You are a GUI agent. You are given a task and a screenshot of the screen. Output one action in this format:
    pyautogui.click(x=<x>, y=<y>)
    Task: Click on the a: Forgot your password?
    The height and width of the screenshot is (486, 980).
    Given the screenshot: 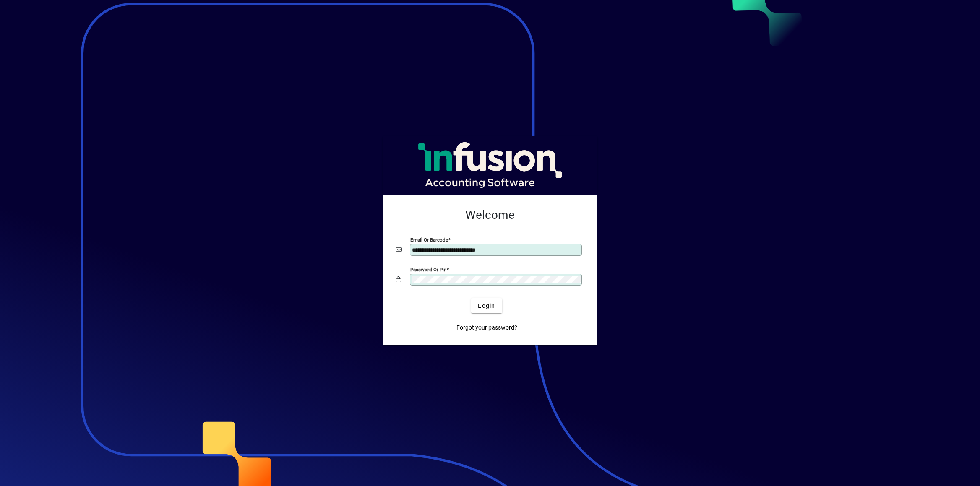 What is the action you would take?
    pyautogui.click(x=486, y=327)
    